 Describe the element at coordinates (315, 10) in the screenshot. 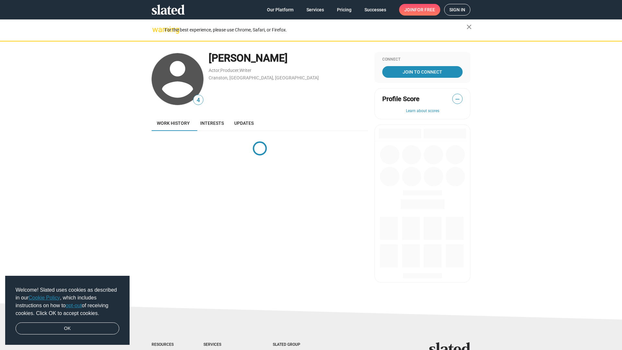

I see `span: Services` at that location.